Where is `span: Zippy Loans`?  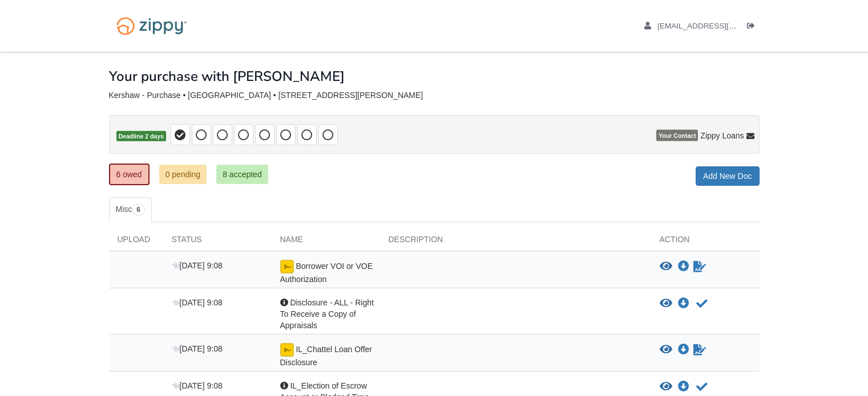 span: Zippy Loans is located at coordinates (722, 136).